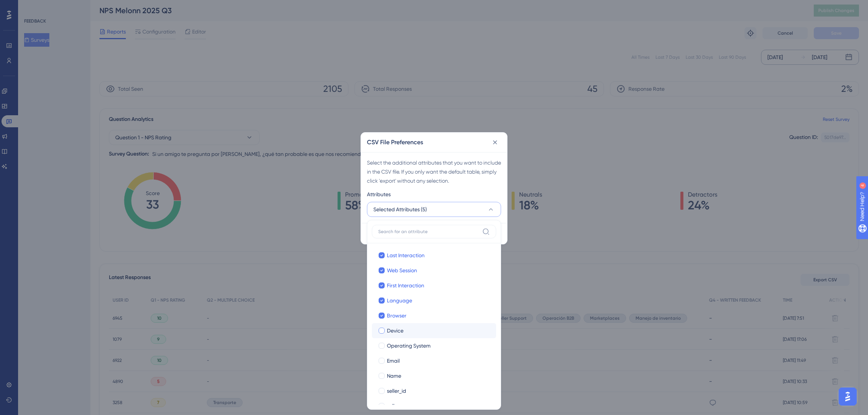  Describe the element at coordinates (396, 391) in the screenshot. I see `span: seller_id` at that location.